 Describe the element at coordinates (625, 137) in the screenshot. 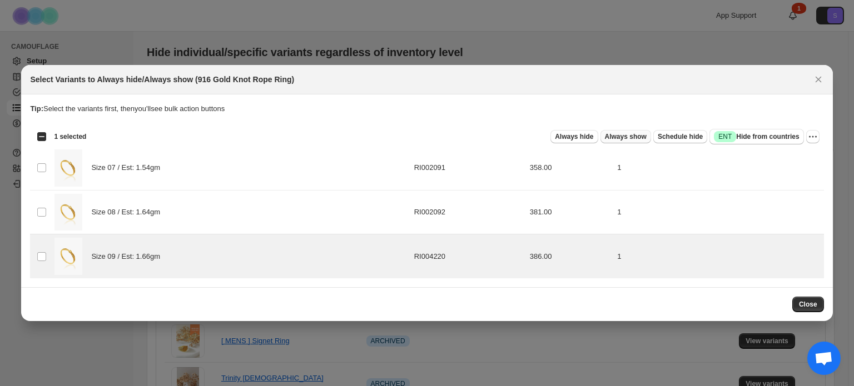

I see `button: Always show` at that location.